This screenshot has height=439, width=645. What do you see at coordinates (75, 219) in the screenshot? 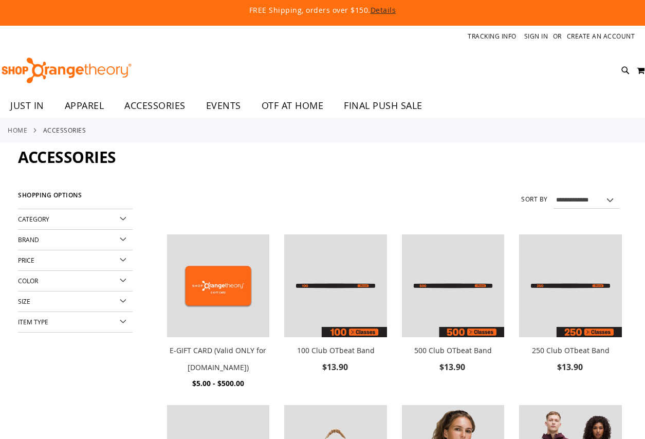
I see `div: Category` at bounding box center [75, 219].